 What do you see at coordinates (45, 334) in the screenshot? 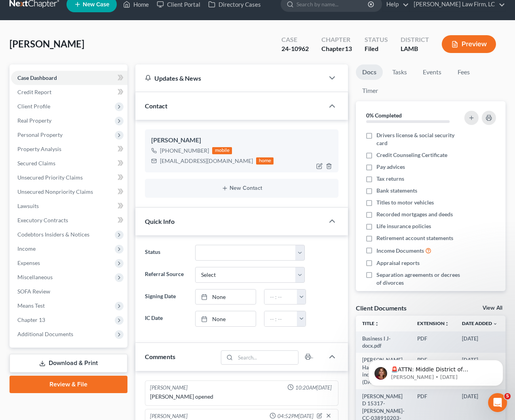
I see `span: Additional Documents` at bounding box center [45, 334].